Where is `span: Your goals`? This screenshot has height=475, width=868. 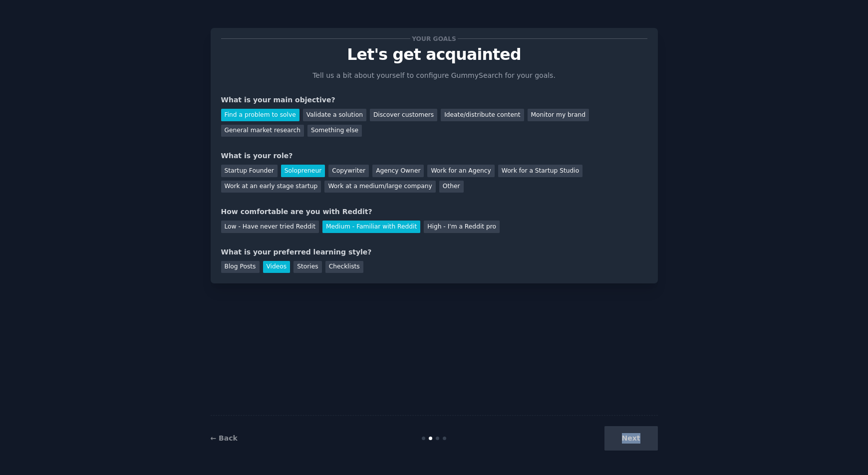 span: Your goals is located at coordinates (434, 38).